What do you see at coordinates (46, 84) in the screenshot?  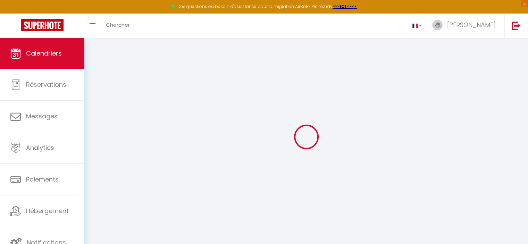 I see `span: Réservations` at bounding box center [46, 84].